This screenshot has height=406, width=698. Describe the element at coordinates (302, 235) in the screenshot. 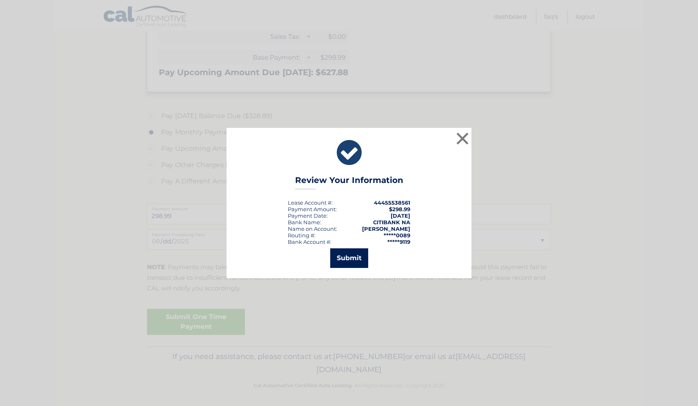

I see `div: Routing #:` at that location.